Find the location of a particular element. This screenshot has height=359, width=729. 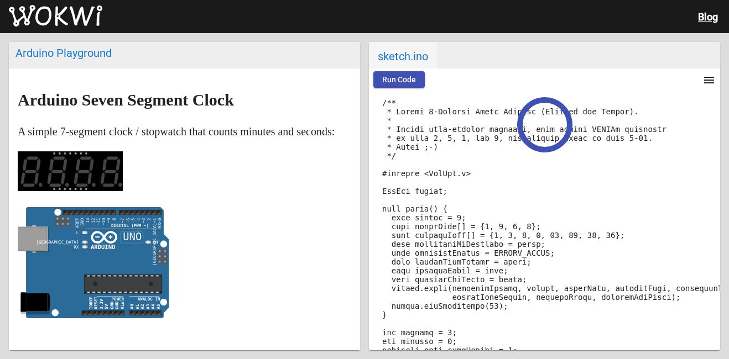

div: Arduino Playground is located at coordinates (184, 53).